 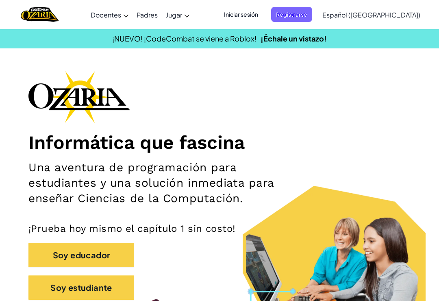 I want to click on button: Soy estudiante, so click(x=81, y=287).